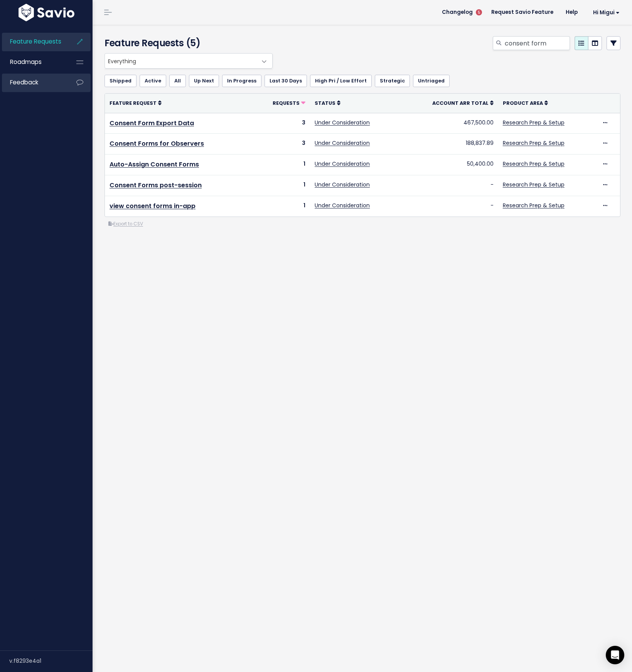 Image resolution: width=632 pixels, height=672 pixels. Describe the element at coordinates (51, 661) in the screenshot. I see `div: v.f8293e4a1` at that location.